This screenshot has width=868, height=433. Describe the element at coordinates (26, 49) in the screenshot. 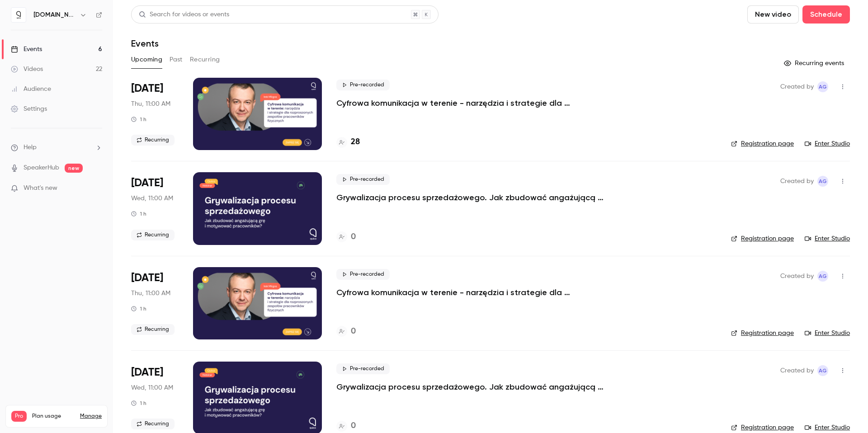

I see `div: Events` at that location.